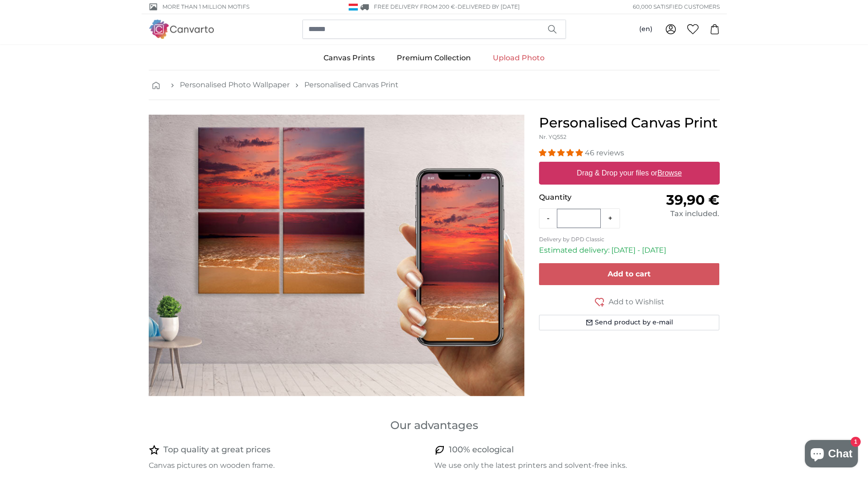  Describe the element at coordinates (415, 7) in the screenshot. I see `span: FREE delivery from 200 €` at that location.